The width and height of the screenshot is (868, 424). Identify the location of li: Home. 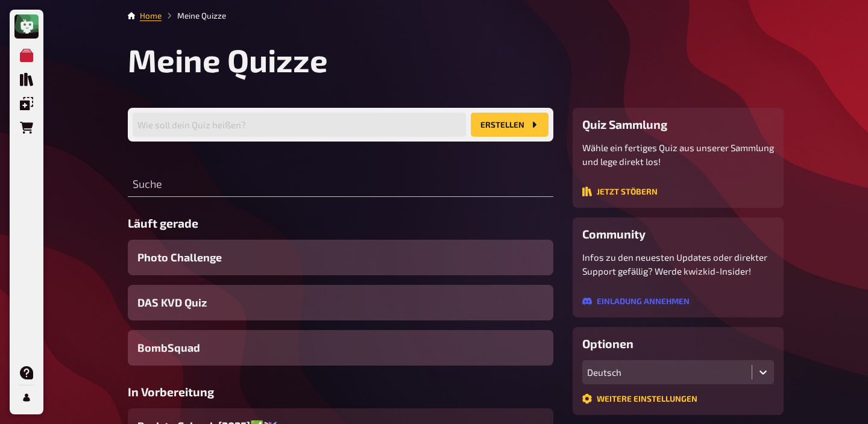
(150, 16).